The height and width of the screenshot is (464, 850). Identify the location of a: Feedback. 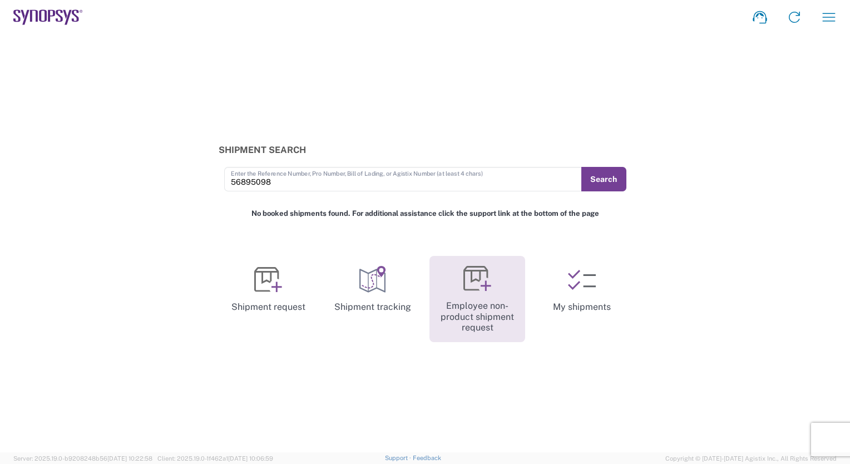
(426, 458).